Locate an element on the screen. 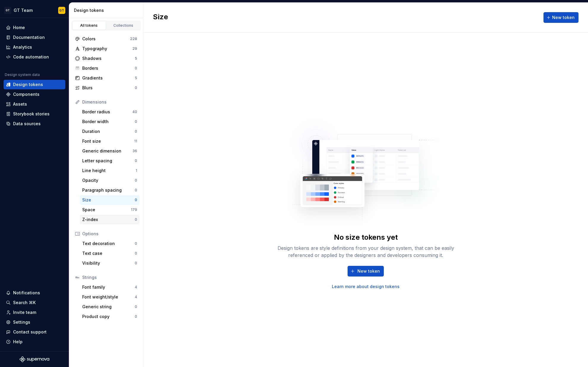  a: Analytics is located at coordinates (34, 47).